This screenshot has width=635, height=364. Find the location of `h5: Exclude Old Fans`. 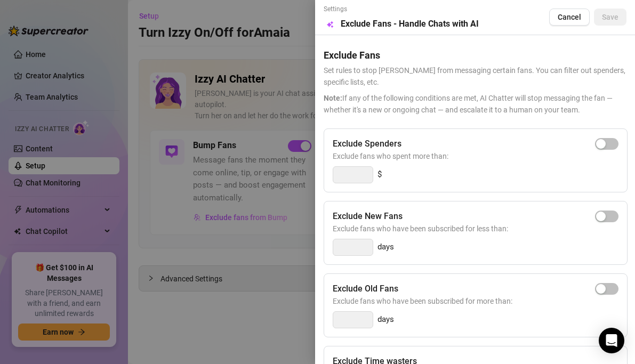

h5: Exclude Old Fans is located at coordinates (365, 289).